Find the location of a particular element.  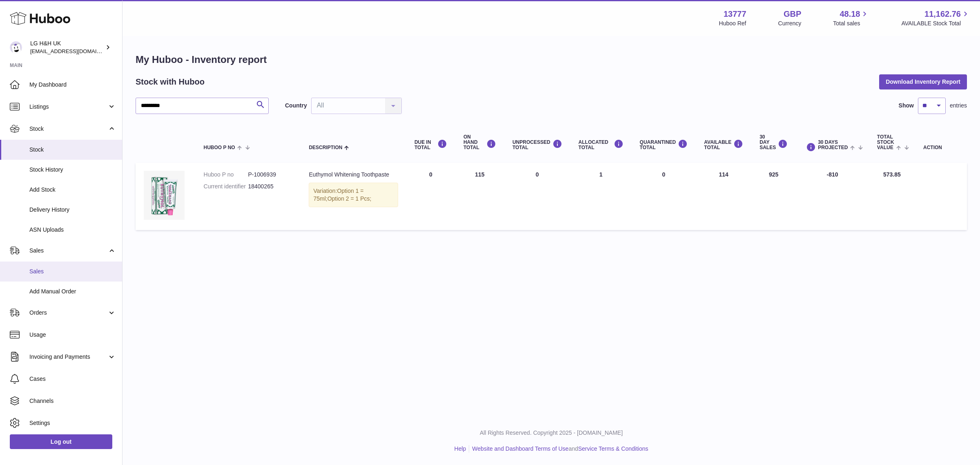

a: 48.18 Total sales is located at coordinates (851, 18).